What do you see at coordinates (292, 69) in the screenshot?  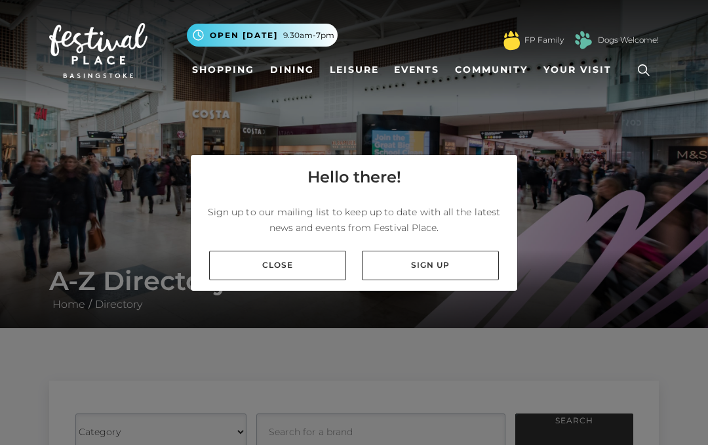 I see `a: Dining` at bounding box center [292, 69].